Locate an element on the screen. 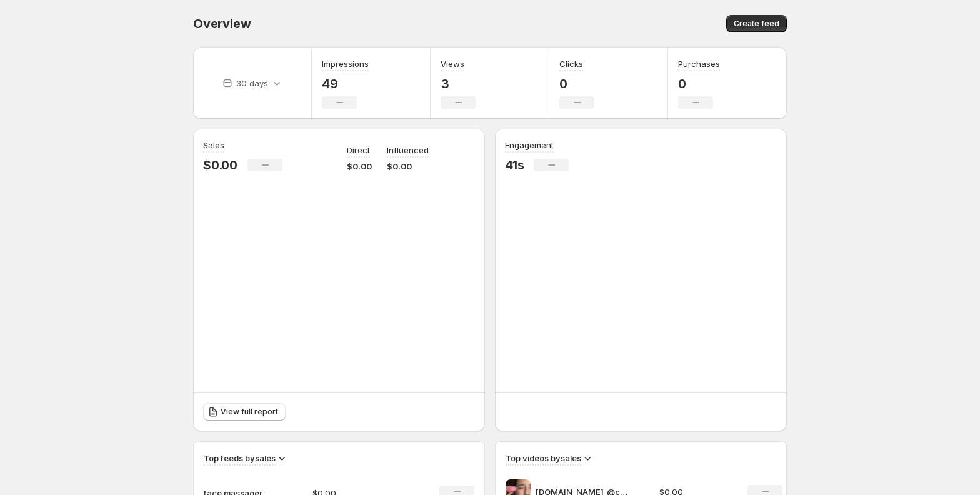  p: 30 days is located at coordinates (252, 83).